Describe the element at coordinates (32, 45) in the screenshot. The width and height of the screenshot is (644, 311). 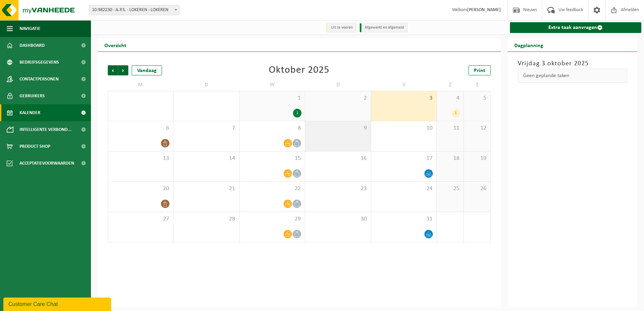
I see `span: Dashboard` at that location.